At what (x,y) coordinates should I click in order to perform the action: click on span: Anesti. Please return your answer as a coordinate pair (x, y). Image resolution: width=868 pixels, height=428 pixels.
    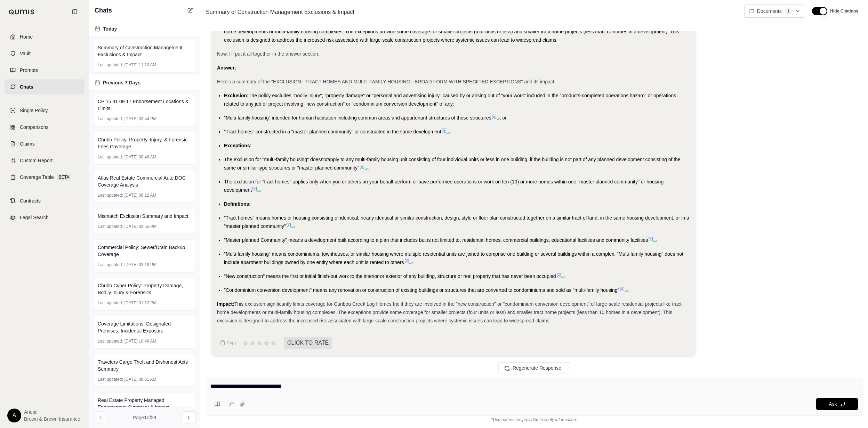
    Looking at the image, I should click on (52, 412).